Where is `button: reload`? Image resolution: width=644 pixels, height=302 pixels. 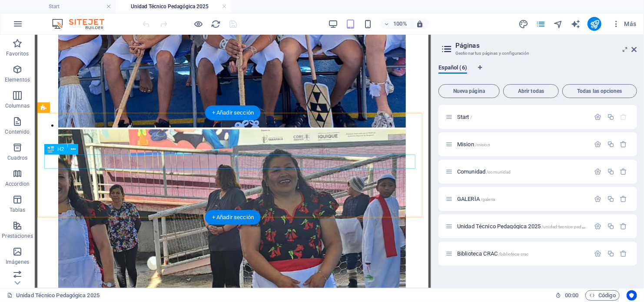
button: reload is located at coordinates (216, 24).